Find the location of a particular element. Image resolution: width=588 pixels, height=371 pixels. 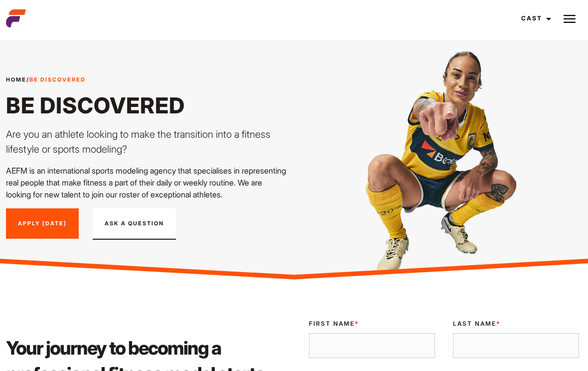

p: AEFM is an international sports modeling agency that specialises in representing real people that... is located at coordinates (147, 183).